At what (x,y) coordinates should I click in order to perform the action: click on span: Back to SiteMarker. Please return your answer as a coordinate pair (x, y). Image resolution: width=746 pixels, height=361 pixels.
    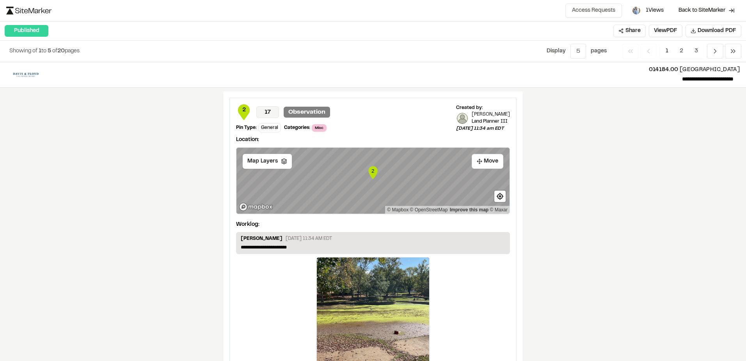
    Looking at the image, I should click on (702, 11).